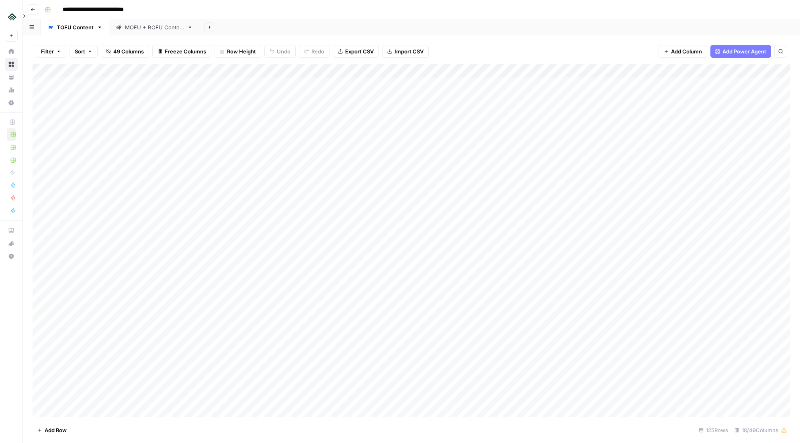 The width and height of the screenshot is (800, 443). I want to click on button: Add Row, so click(52, 431).